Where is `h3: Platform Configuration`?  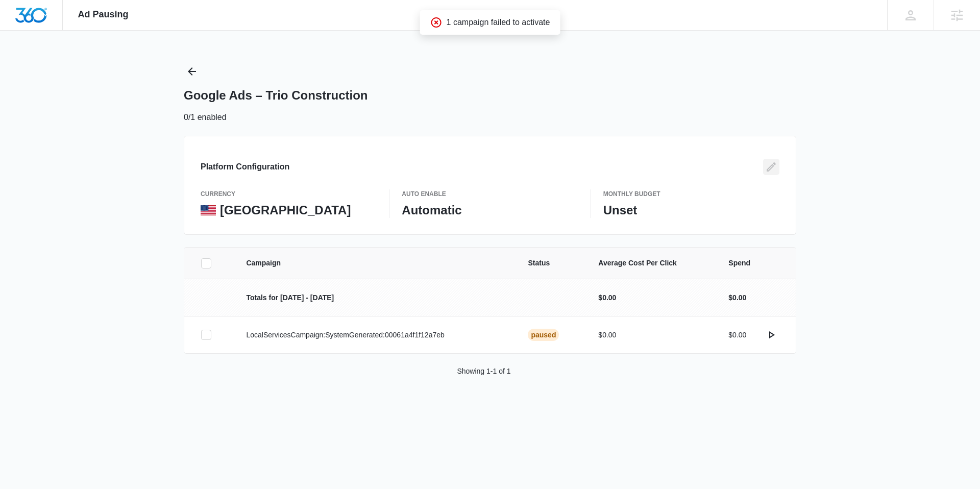
h3: Platform Configuration is located at coordinates (245, 167).